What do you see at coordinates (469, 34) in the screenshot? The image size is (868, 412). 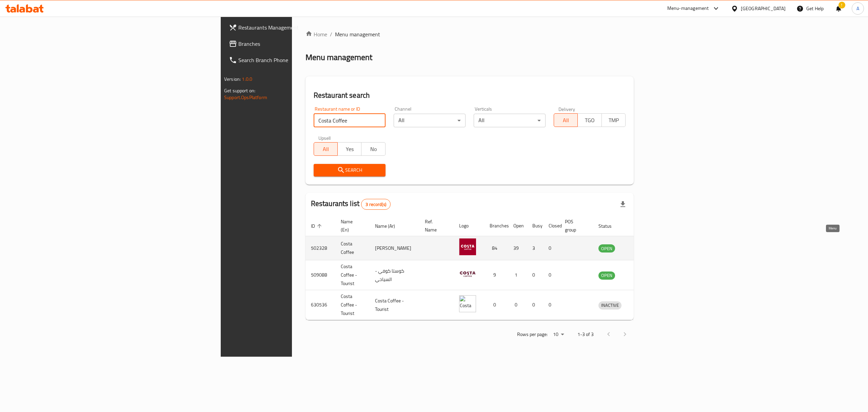 I see `nav: breadcrumb` at bounding box center [469, 34].